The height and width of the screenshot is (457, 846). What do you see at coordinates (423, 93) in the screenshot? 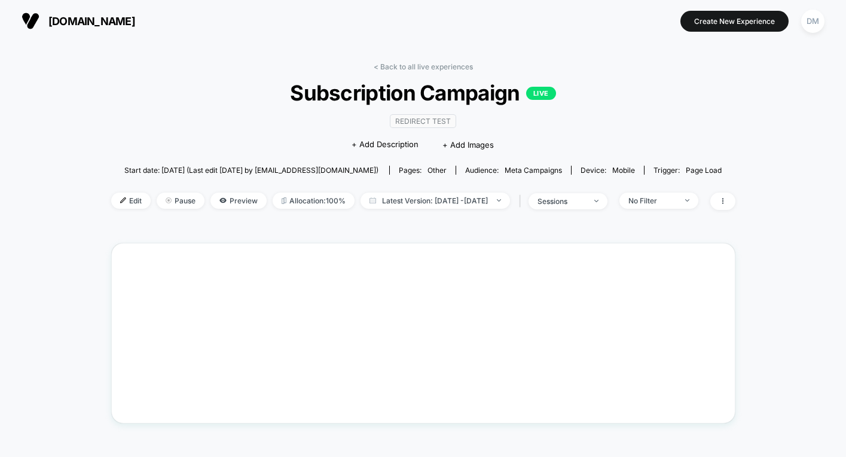
I see `span: Subscription Campaign` at bounding box center [423, 93].